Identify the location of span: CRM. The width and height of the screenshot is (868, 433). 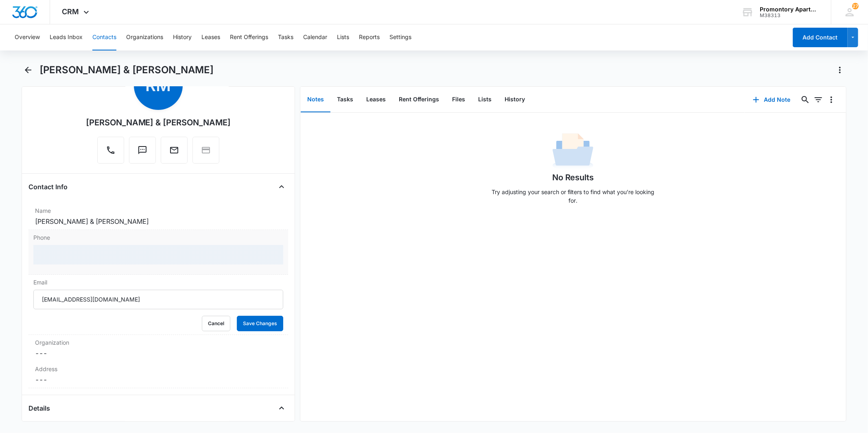
(71, 11).